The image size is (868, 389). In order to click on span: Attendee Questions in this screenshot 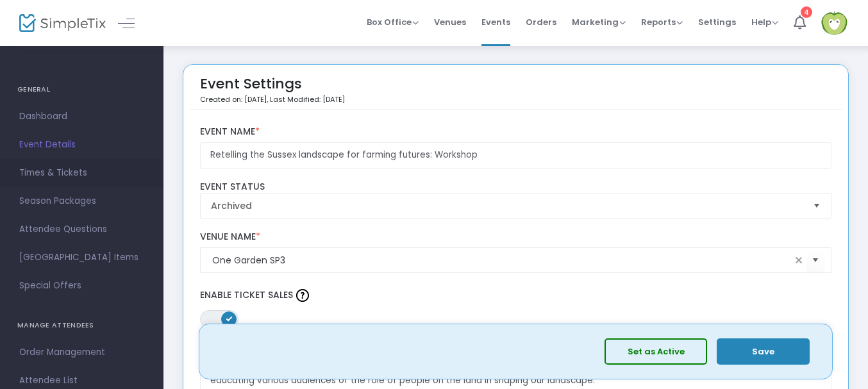, I will do `click(82, 230)`.